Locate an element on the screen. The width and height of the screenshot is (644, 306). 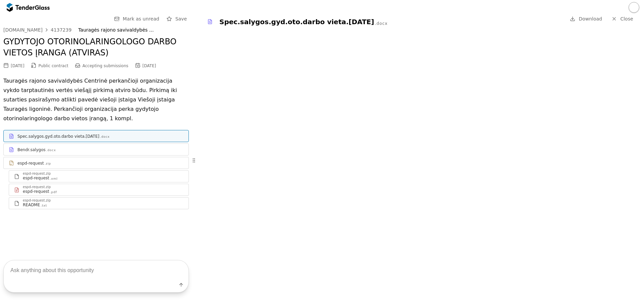
a: Download is located at coordinates (586, 19).